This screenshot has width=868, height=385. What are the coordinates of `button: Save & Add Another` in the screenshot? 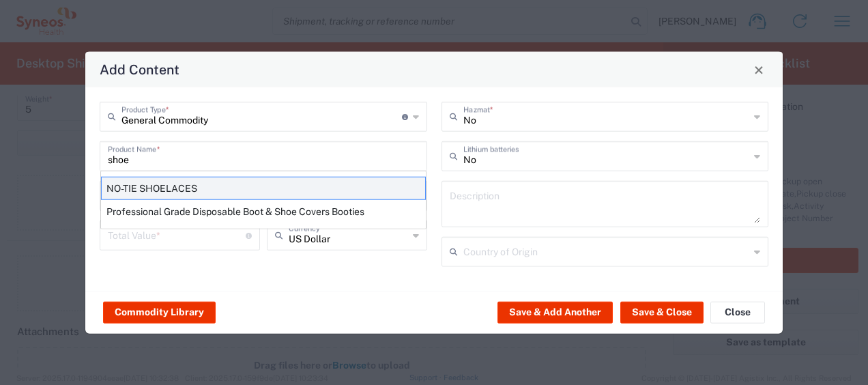 It's located at (555, 312).